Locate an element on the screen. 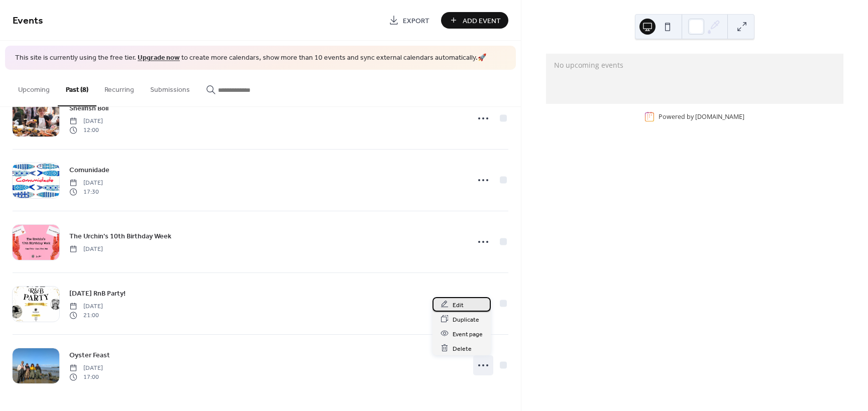  button: Recurring is located at coordinates (119, 88).